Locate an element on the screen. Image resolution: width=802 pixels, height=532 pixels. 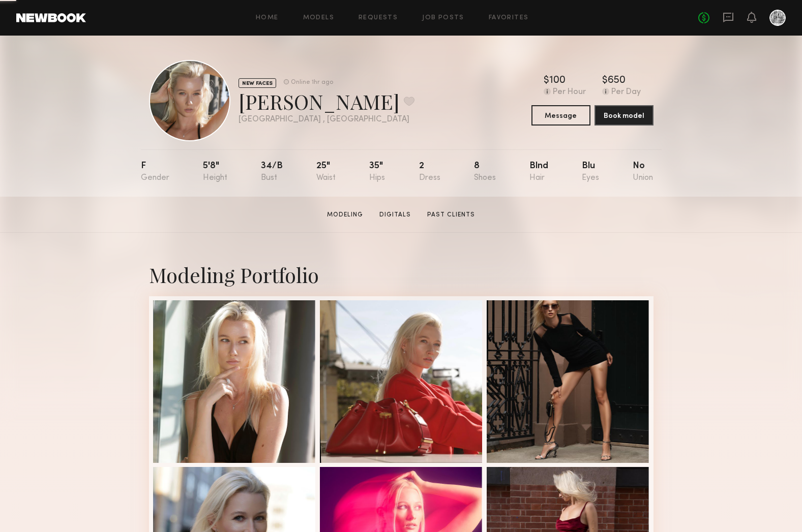
div: Online 1hr ago is located at coordinates (312, 82).